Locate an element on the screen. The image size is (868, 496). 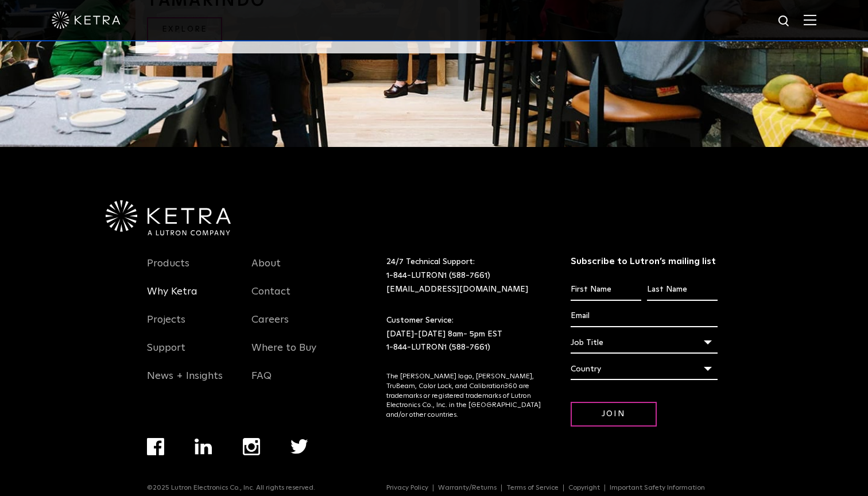
img: twitter is located at coordinates (299, 446).